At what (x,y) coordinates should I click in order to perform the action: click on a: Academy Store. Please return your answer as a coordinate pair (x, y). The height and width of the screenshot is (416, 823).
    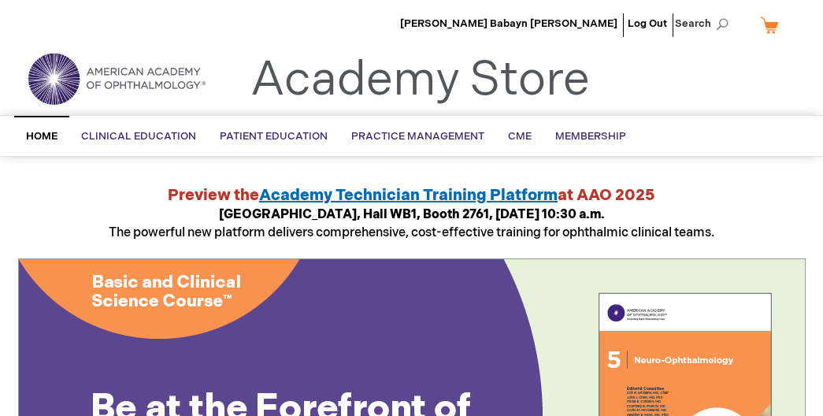
    Looking at the image, I should click on (420, 80).